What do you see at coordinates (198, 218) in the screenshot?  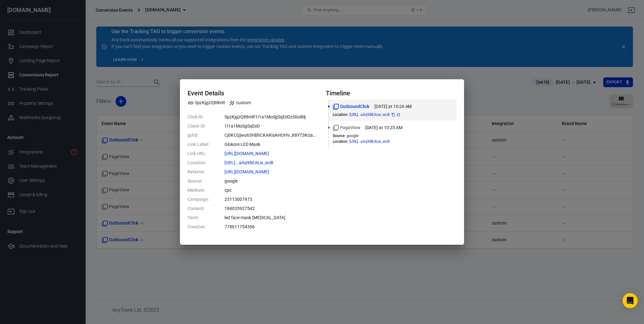 I see `dt: Term:` at bounding box center [198, 218].